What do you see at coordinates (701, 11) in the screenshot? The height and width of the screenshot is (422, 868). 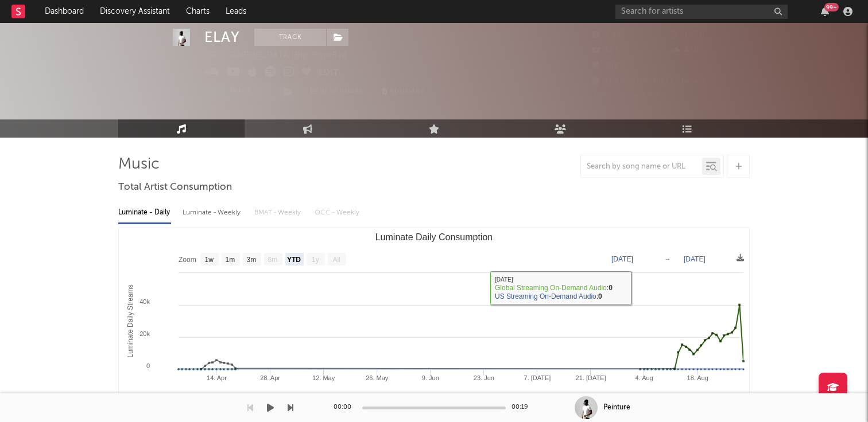 I see `input: Search for artists` at bounding box center [701, 11].